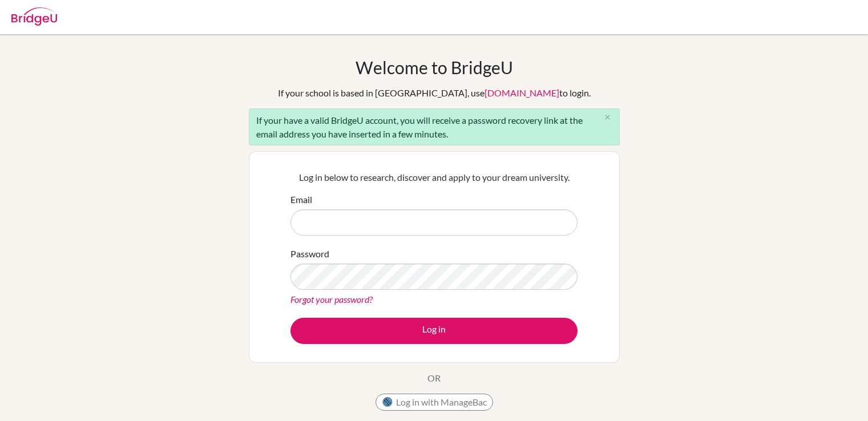 This screenshot has width=868, height=421. I want to click on button: Close, so click(608, 118).